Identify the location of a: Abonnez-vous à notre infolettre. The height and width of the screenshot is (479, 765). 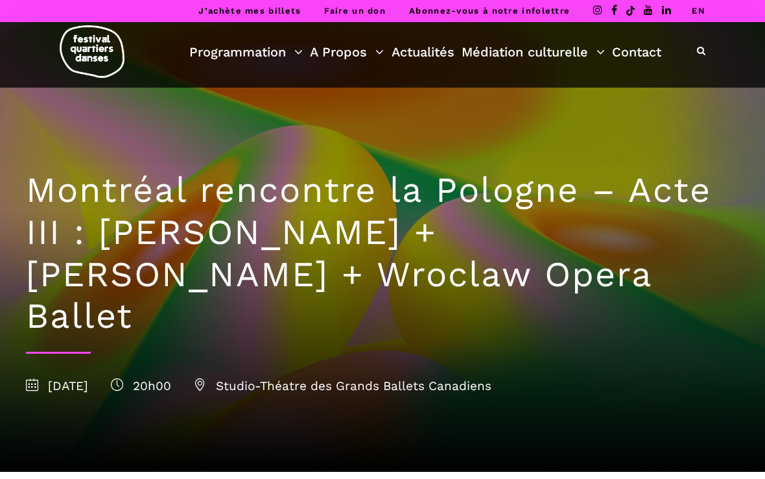
(490, 10).